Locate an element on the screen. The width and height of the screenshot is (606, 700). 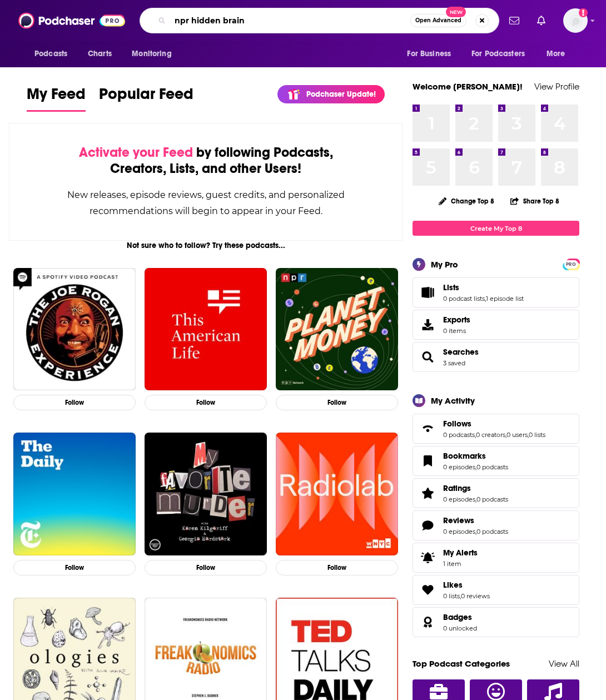
div: My Activity is located at coordinates (453, 400).